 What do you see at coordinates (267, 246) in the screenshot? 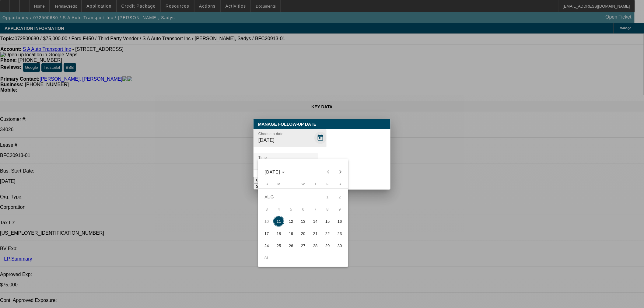
I see `button: August 24, 2025` at bounding box center [267, 246].